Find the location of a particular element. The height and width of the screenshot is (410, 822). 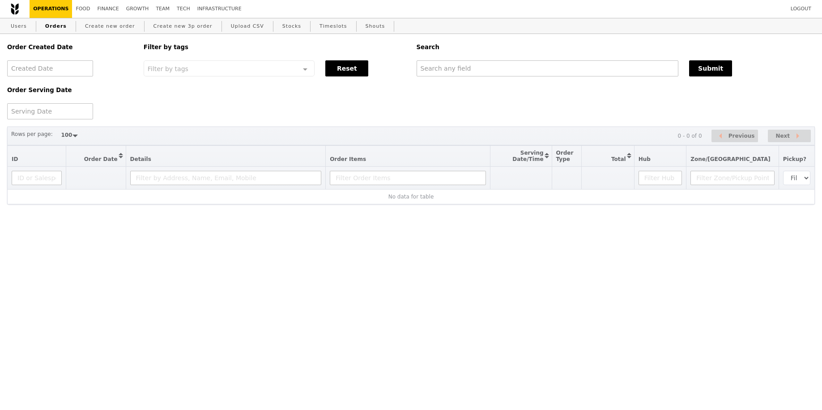

h5: Search is located at coordinates (616, 47).